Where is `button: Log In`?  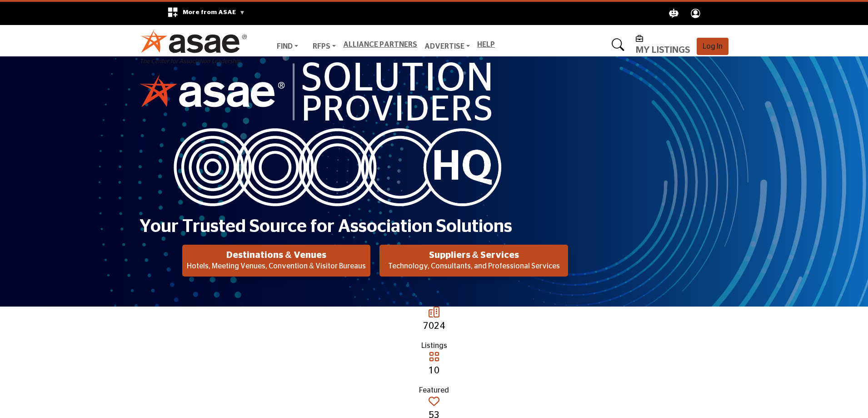 button: Log In is located at coordinates (713, 47).